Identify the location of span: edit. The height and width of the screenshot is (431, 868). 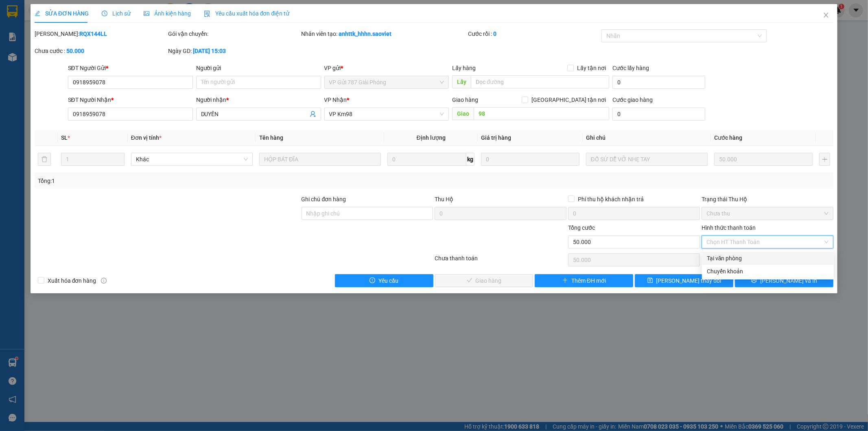
(37, 13).